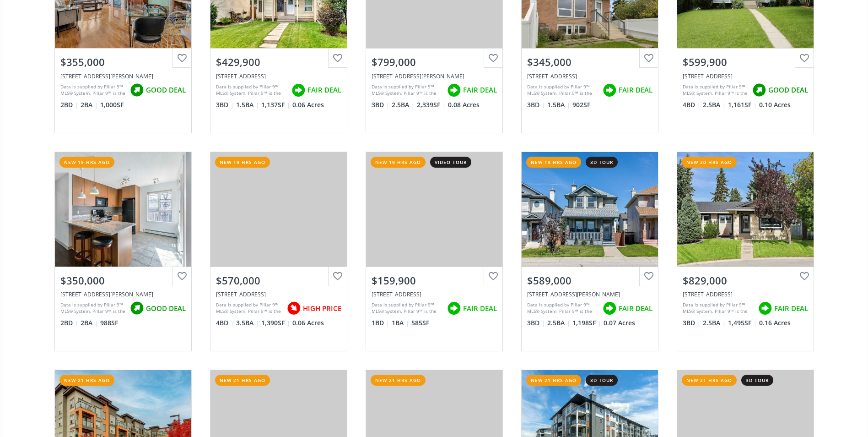 This screenshot has width=868, height=437. What do you see at coordinates (400, 323) in the screenshot?
I see `span: 1 BA` at bounding box center [400, 323].